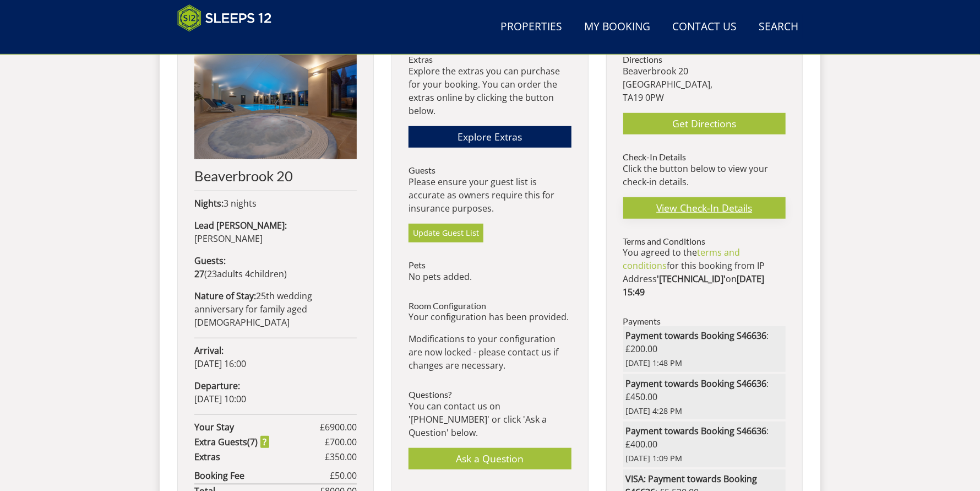 The image size is (980, 491). Describe the element at coordinates (224, 274) in the screenshot. I see `span: adult` at that location.